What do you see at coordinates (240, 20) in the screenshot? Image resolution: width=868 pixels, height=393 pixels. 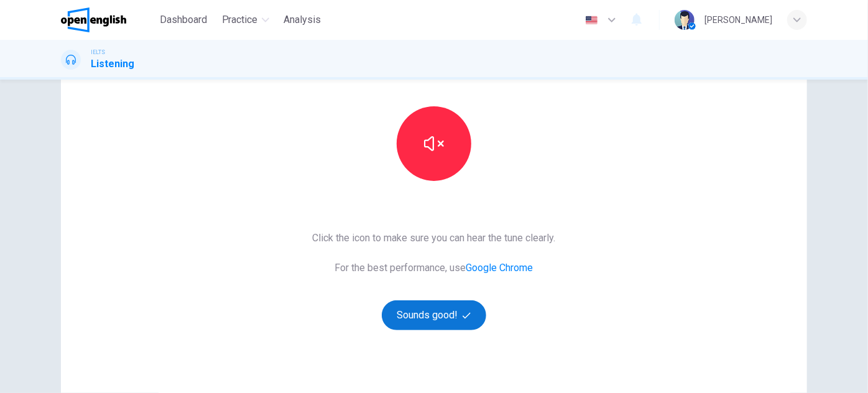 I see `span: Practice` at bounding box center [240, 20].